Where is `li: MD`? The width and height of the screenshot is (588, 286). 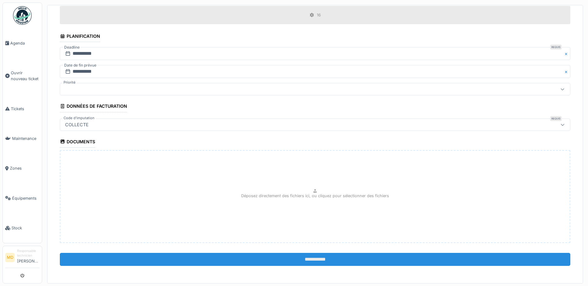 li: MD is located at coordinates (10, 258).